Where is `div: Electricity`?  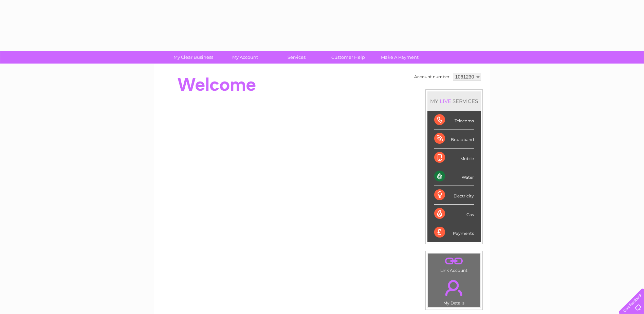 div: Electricity is located at coordinates (454, 195).